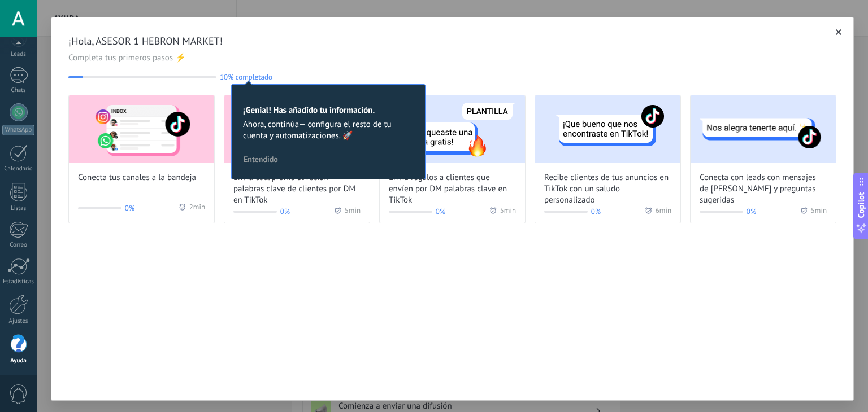 The image size is (868, 412). Describe the element at coordinates (328, 110) in the screenshot. I see `h2: ¡Genial! Has añadido tu información.` at that location.